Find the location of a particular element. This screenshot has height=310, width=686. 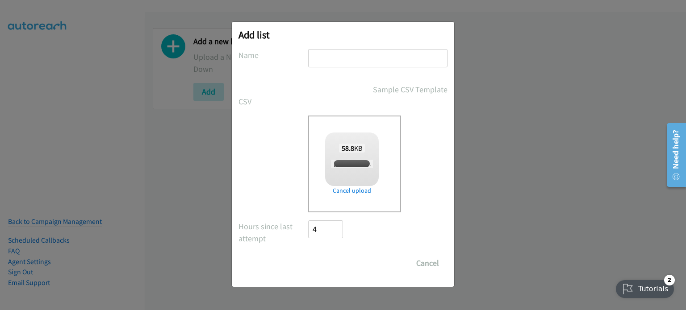

span: KB is located at coordinates (352, 148).